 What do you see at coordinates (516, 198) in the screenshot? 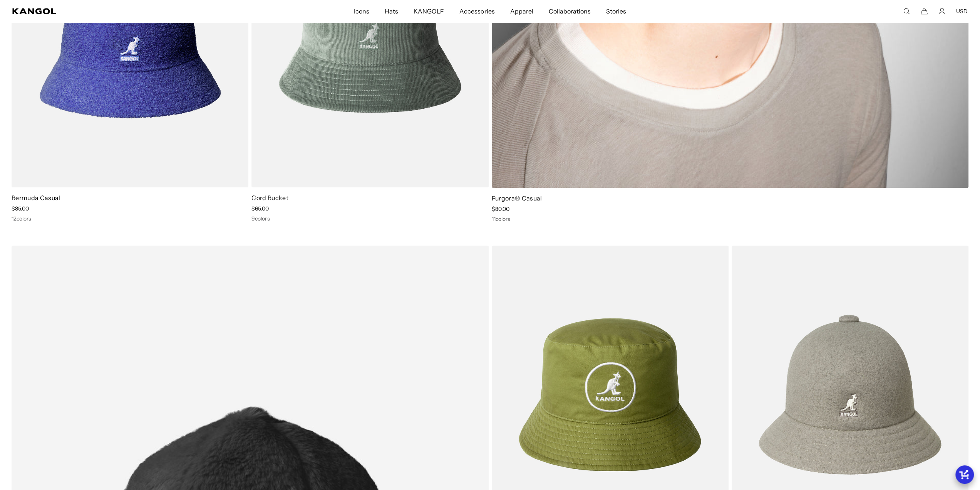
I see `a: Furgora® Casual` at bounding box center [516, 198].